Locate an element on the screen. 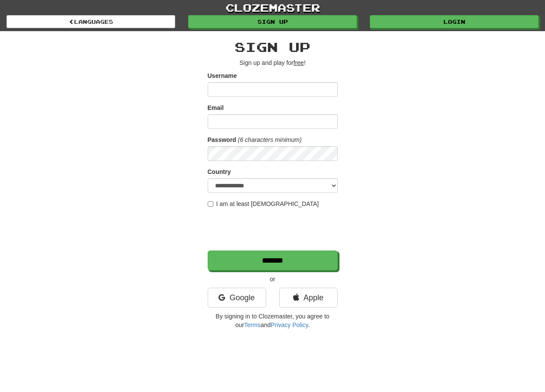  a: Privacy Policy is located at coordinates (289, 325).